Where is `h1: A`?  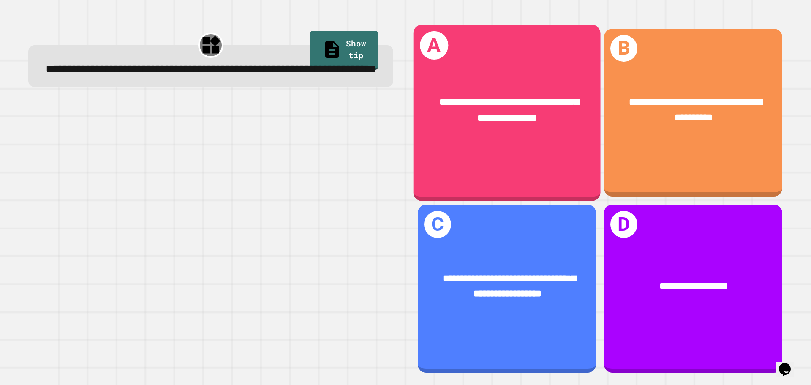
h1: A is located at coordinates (434, 45).